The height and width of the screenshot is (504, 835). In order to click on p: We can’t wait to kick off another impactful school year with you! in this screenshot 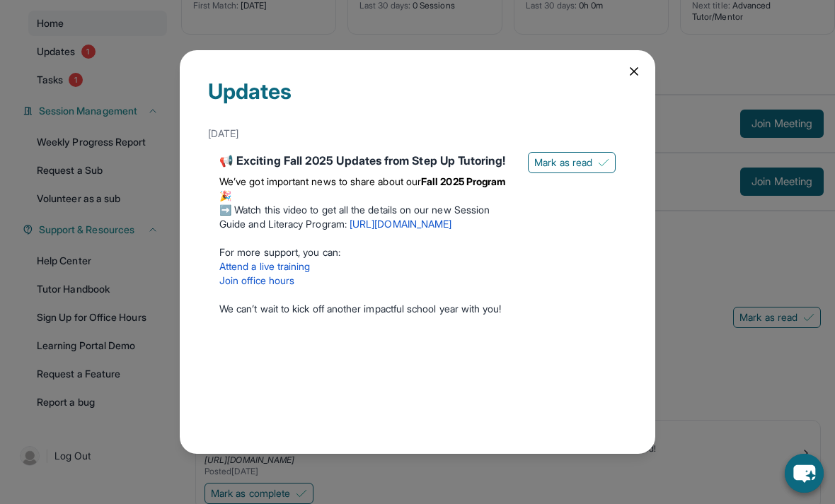, I will do `click(368, 309)`.